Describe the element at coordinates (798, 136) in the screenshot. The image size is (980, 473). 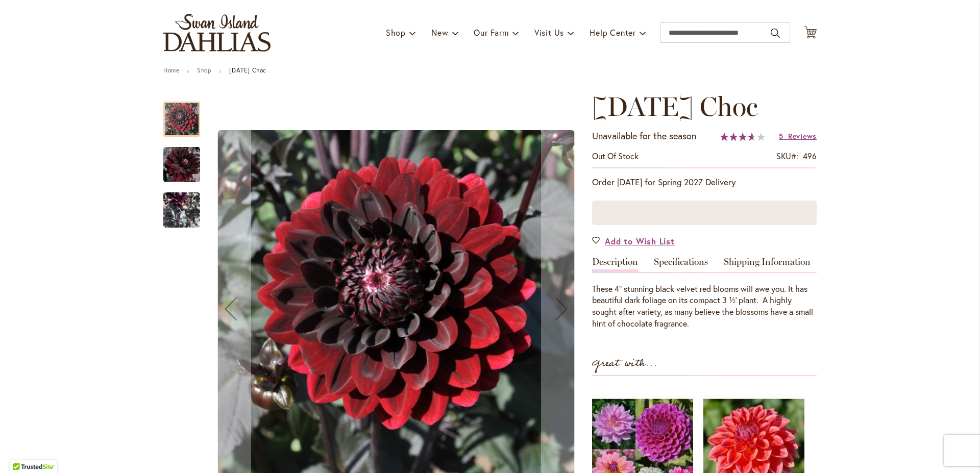
I see `a: 5 Reviews` at that location.